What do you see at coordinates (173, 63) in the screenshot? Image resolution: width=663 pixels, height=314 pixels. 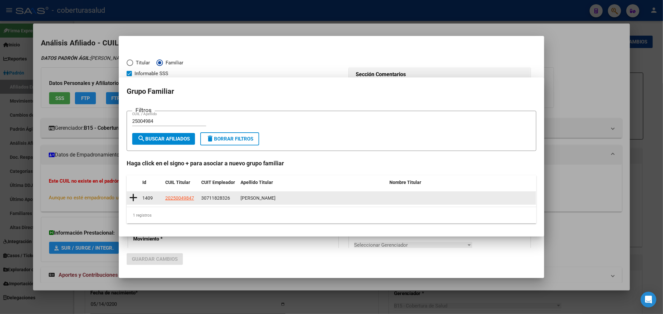 I see `span: Familiar` at bounding box center [173, 63].